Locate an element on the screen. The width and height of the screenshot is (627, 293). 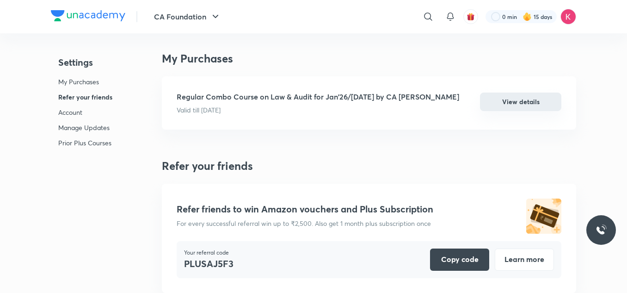
button: Learn more is located at coordinates (524, 259).